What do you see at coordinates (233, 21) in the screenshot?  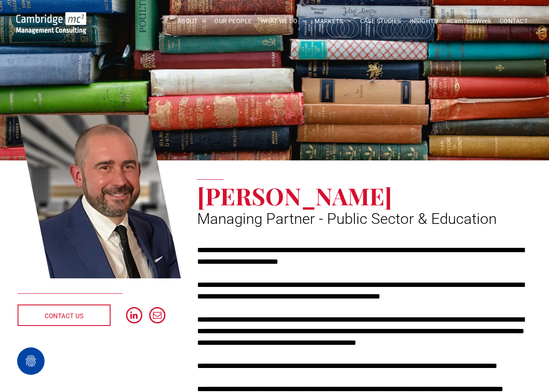 I see `a: OUR PEOPLE` at bounding box center [233, 21].